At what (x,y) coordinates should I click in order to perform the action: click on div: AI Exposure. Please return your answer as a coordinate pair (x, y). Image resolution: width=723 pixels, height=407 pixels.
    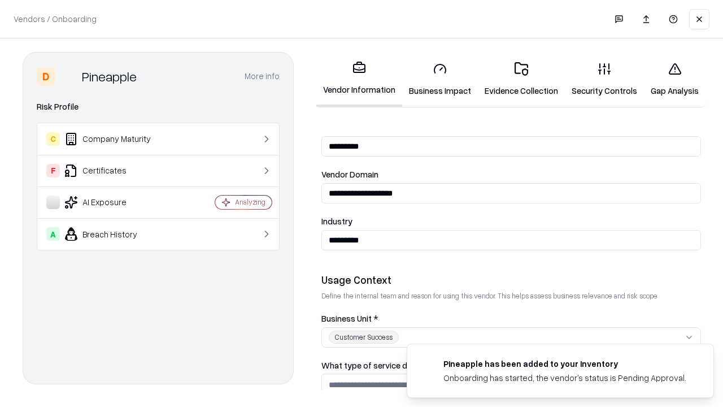
    Looking at the image, I should click on (114, 202).